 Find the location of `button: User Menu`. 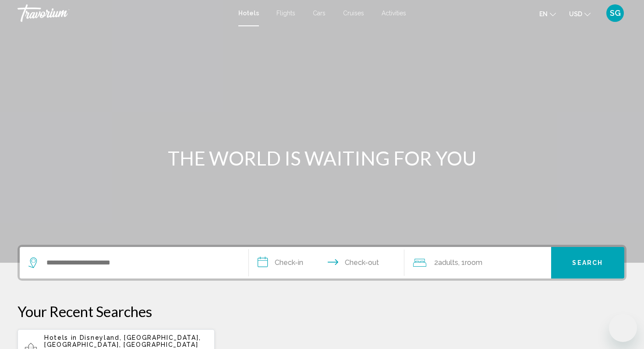

button: User Menu is located at coordinates (615, 13).